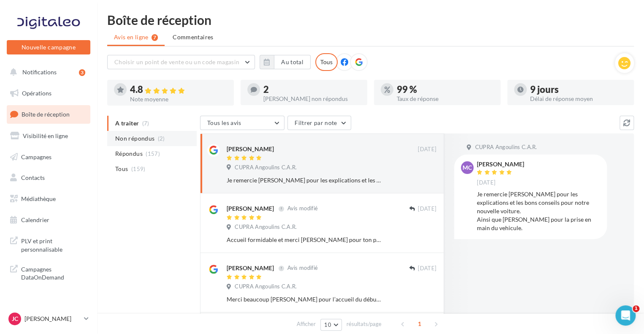 The width and height of the screenshot is (644, 334). What do you see at coordinates (364, 324) in the screenshot?
I see `span: résultats/page` at bounding box center [364, 324].